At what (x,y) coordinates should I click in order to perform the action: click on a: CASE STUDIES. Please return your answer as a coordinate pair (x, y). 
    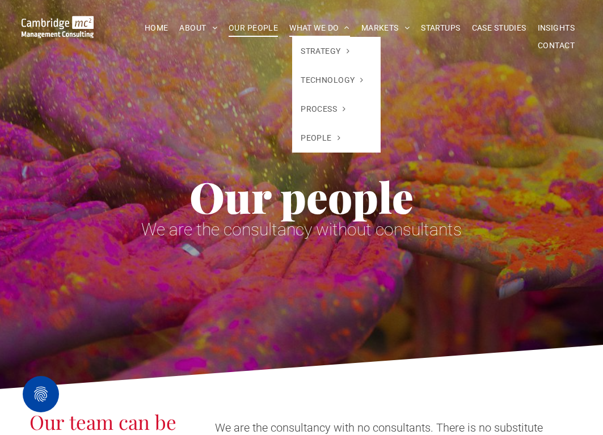
    Looking at the image, I should click on (499, 28).